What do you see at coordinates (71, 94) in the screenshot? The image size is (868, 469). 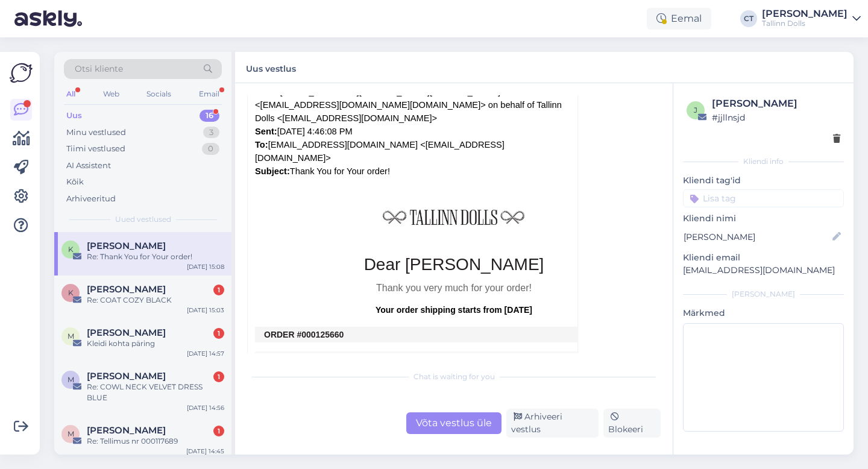 I see `div: All` at bounding box center [71, 94].